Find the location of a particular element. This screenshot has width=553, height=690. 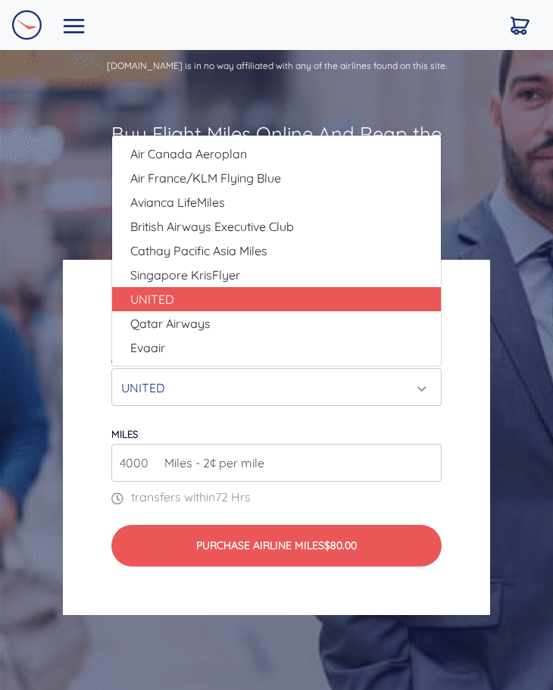

img: Toggle is located at coordinates (74, 26).